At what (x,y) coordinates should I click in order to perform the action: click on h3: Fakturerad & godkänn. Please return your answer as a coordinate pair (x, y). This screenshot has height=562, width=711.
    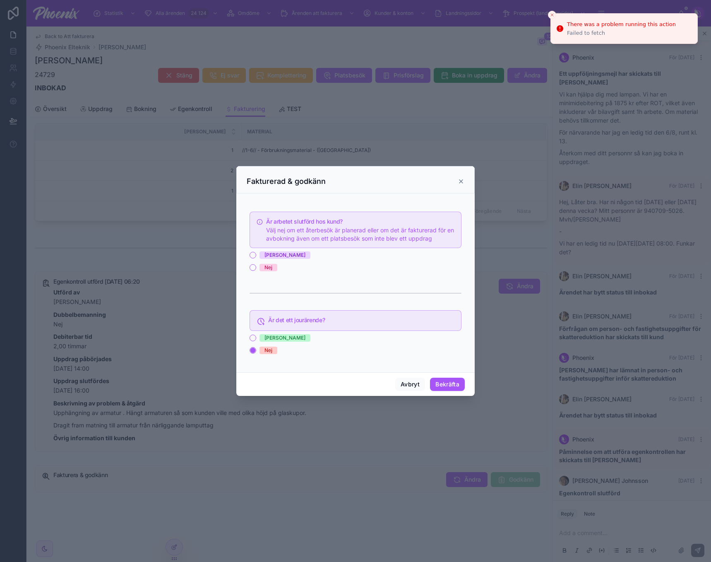
    Looking at the image, I should click on (286, 181).